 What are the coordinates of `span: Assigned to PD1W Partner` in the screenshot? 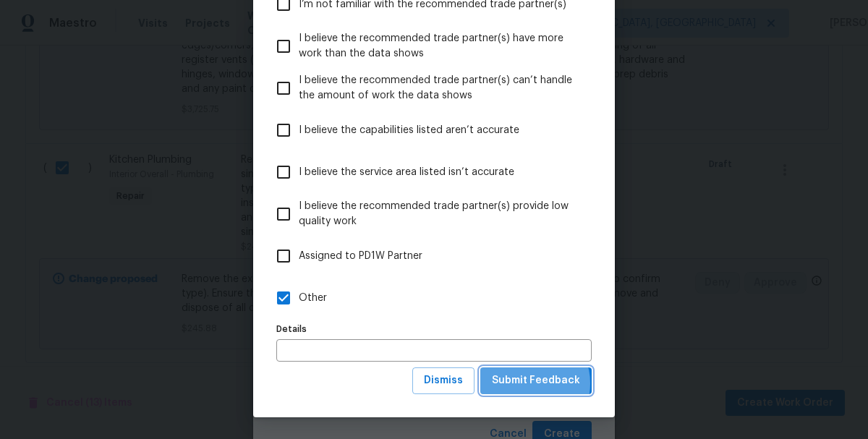 It's located at (360, 256).